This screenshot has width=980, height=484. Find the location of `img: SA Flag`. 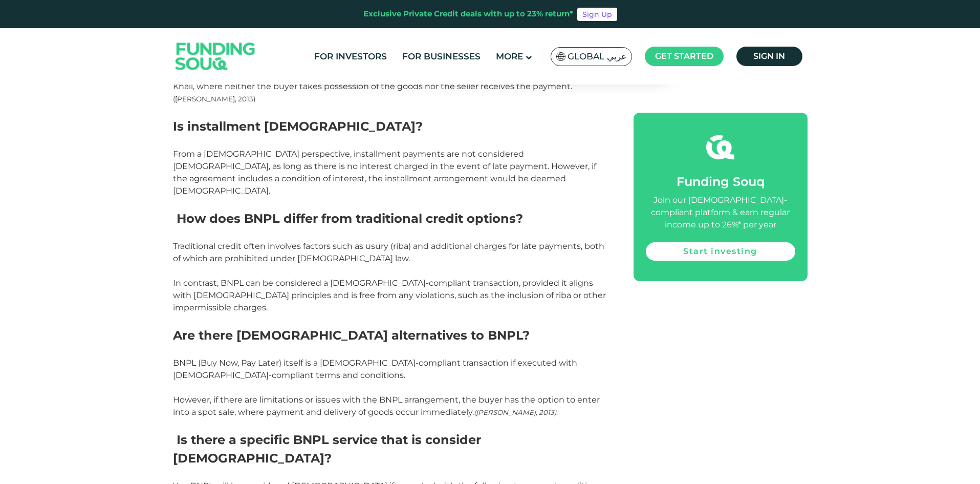

img: SA Flag is located at coordinates (561, 56).